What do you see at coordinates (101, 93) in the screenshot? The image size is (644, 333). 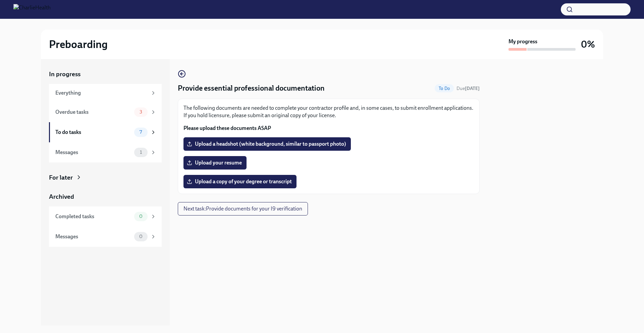 I see `div: Everything` at bounding box center [101, 93].